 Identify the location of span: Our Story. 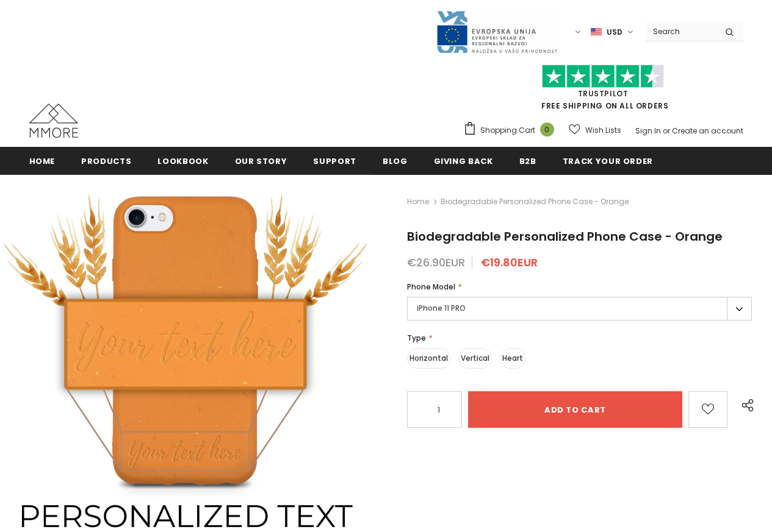
(261, 161).